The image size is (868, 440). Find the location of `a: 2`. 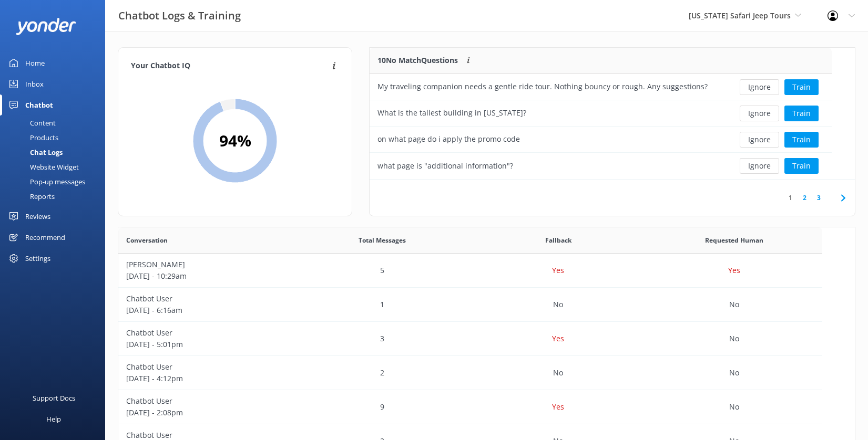

a: 2 is located at coordinates (804, 198).